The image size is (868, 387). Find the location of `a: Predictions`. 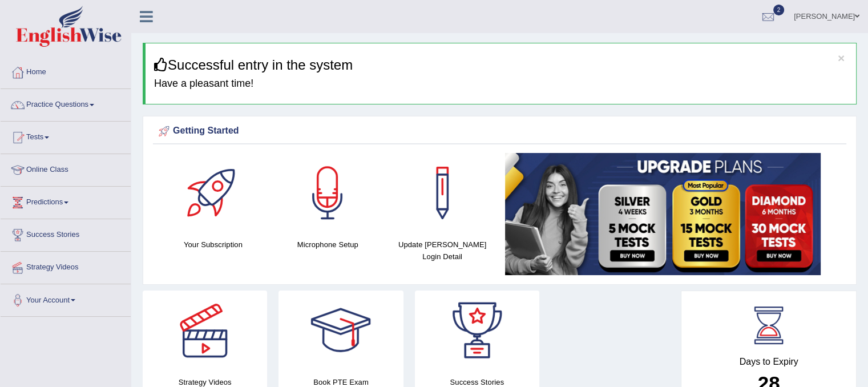

a: Predictions is located at coordinates (66, 201).